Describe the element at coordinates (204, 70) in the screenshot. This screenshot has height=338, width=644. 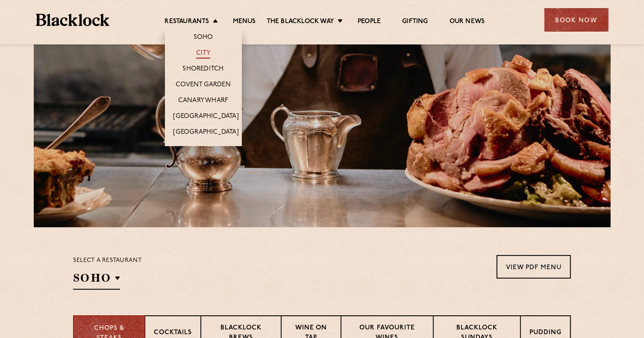
I see `a: Shoreditch` at that location.